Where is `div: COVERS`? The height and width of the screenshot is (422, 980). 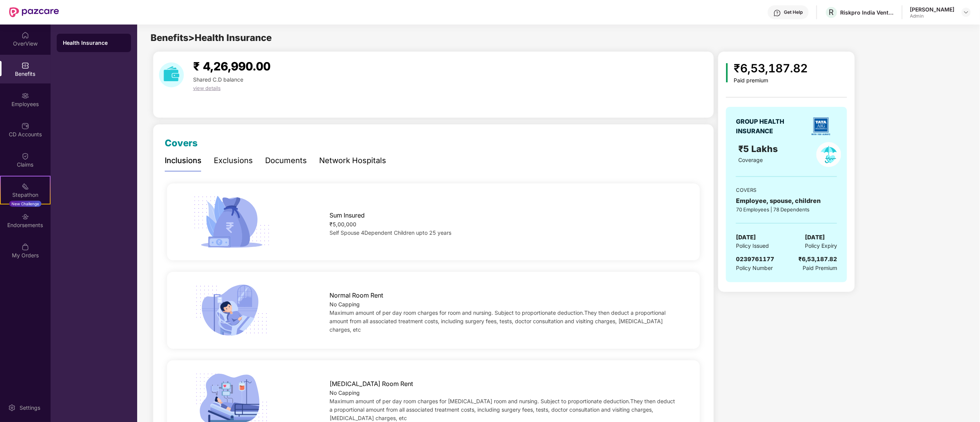 div: COVERS is located at coordinates (787, 190).